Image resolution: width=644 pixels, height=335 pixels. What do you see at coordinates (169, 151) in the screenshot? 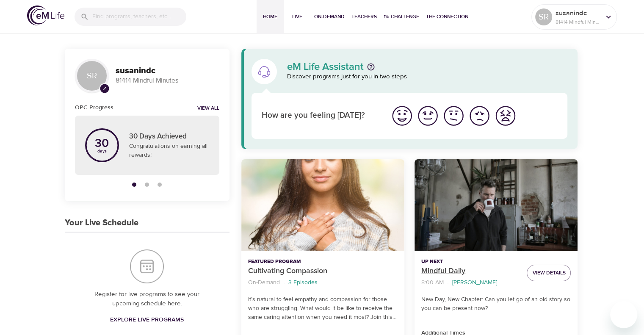
I see `p: Congratulations on earning all rewards!` at bounding box center [169, 151].